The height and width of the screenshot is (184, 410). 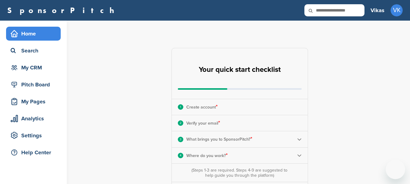 What do you see at coordinates (378, 10) in the screenshot?
I see `a: Vikas` at bounding box center [378, 10].